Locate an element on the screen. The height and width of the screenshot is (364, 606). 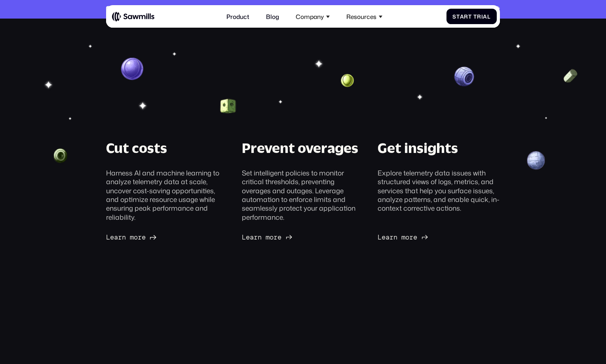
a: Product is located at coordinates (238, 17).